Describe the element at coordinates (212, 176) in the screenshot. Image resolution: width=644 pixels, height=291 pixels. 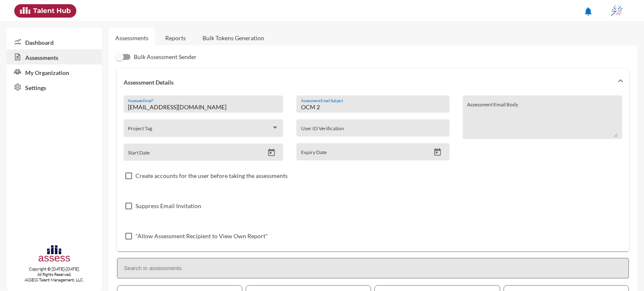
I see `span: Create accounts for the user before taking the assessments` at that location.